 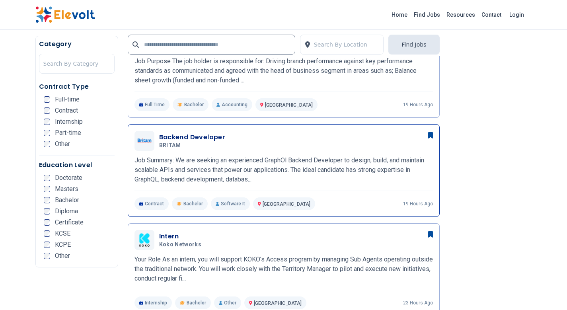 I want to click on input: Certificate, so click(x=47, y=222).